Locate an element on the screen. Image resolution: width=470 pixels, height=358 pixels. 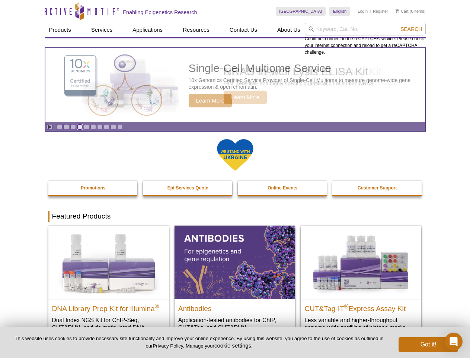
div: Could not connect to the reCAPTCHA service. Please check your internet connection and reload to g... is located at coordinates (365, 39).